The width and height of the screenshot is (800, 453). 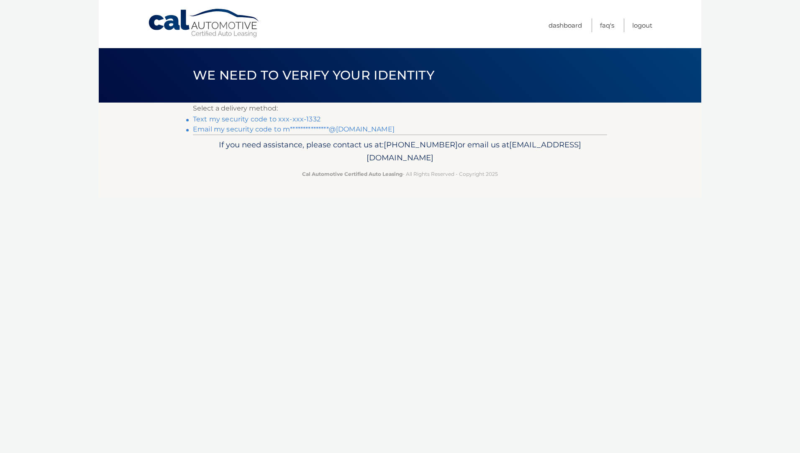 I want to click on span: We need to verify your identity, so click(x=313, y=75).